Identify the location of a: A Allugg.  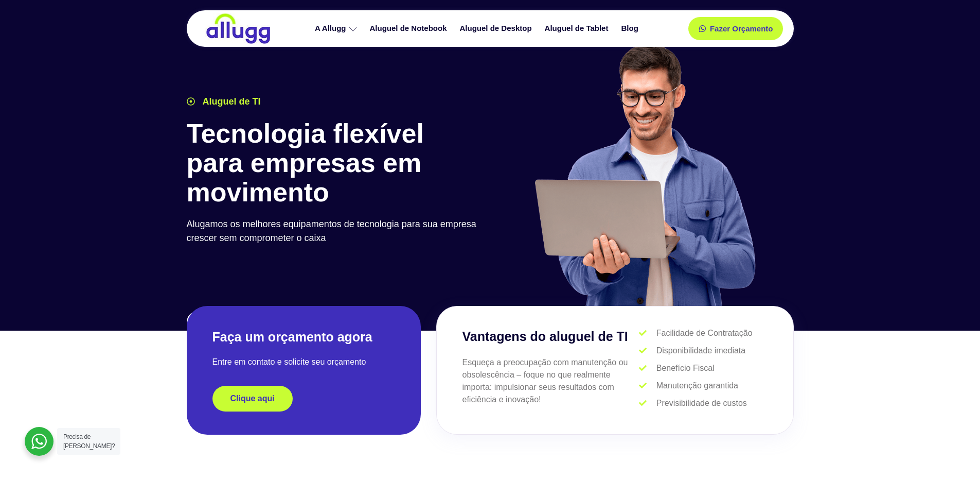
(337, 28).